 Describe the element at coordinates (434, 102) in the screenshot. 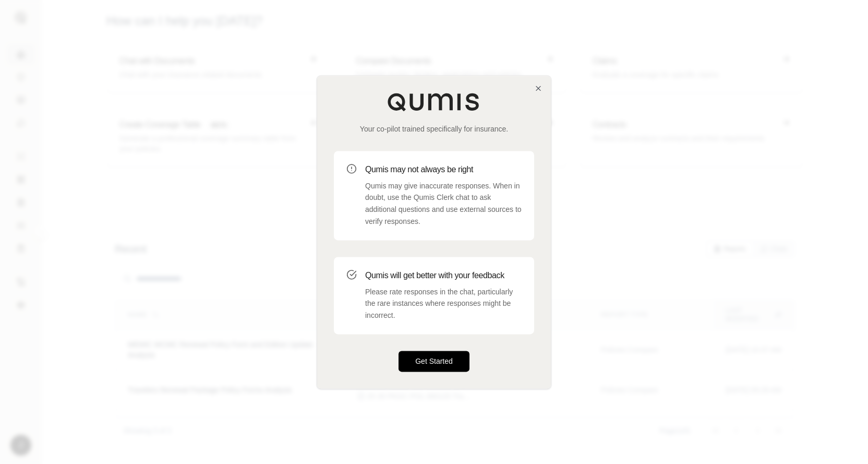

I see `img: Qumis Logo` at that location.